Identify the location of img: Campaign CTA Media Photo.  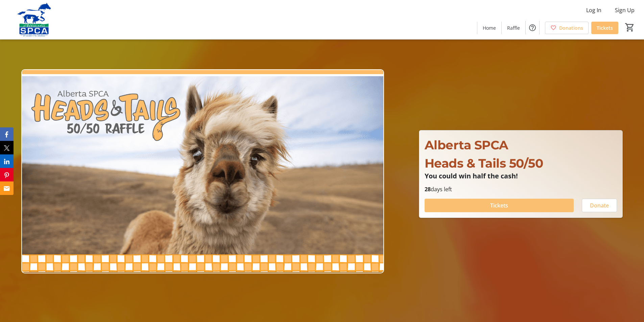
(202, 171).